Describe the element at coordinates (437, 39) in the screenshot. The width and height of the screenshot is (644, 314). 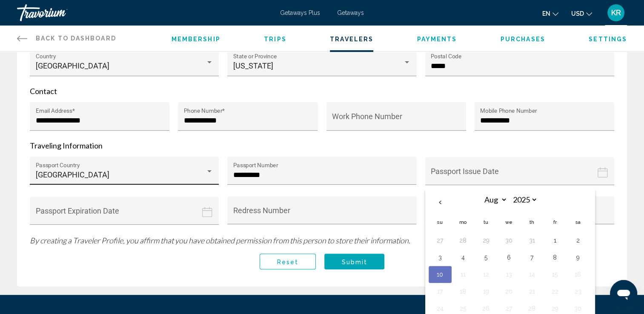
I see `span: Payments` at that location.